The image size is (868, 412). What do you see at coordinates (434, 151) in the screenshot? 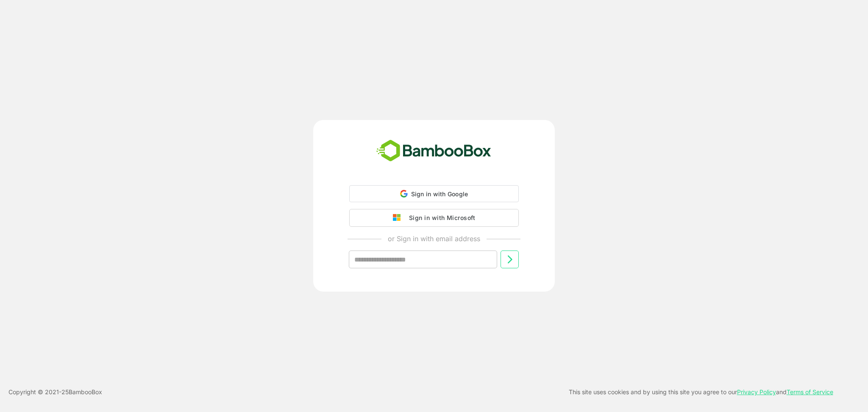
I see `img: bamboobox` at bounding box center [434, 151].